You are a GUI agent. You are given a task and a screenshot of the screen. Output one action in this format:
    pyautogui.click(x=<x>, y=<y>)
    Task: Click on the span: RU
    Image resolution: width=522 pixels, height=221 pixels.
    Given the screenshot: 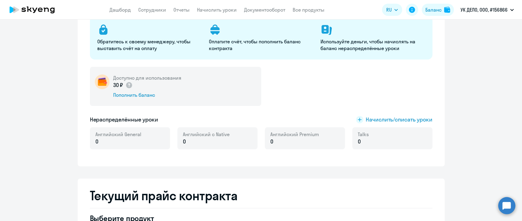 What is the action you would take?
    pyautogui.click(x=389, y=10)
    